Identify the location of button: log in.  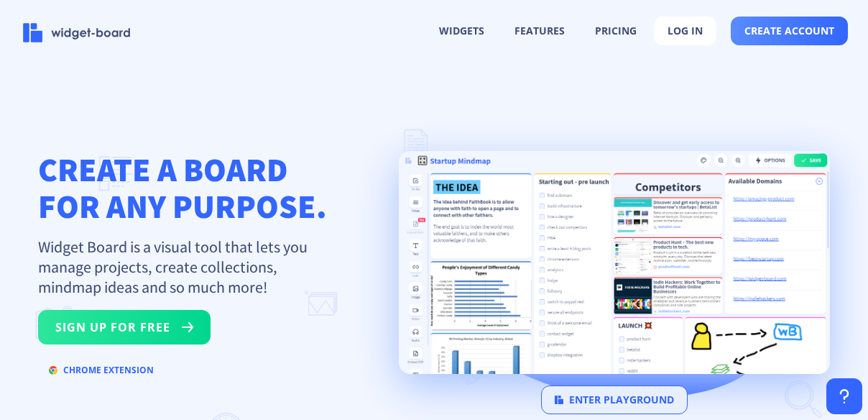
(685, 31).